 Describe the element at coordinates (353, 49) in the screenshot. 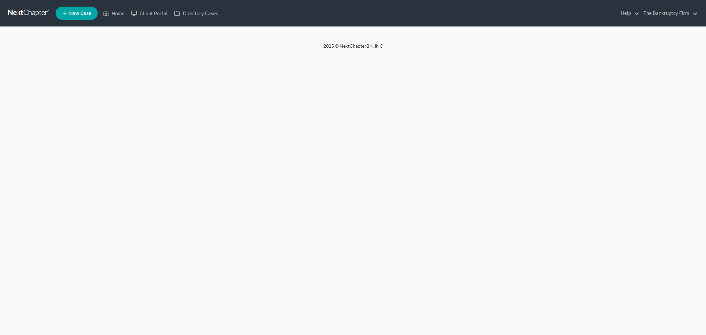

I see `div: 2025 © NextChapterBK, INC` at that location.